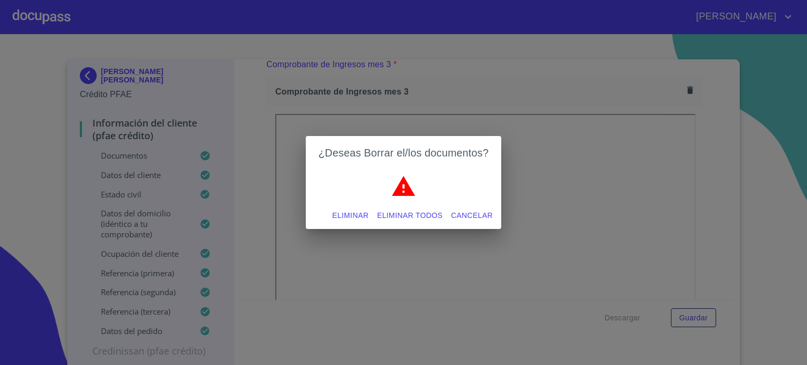  I want to click on span: Eliminar, so click(350, 215).